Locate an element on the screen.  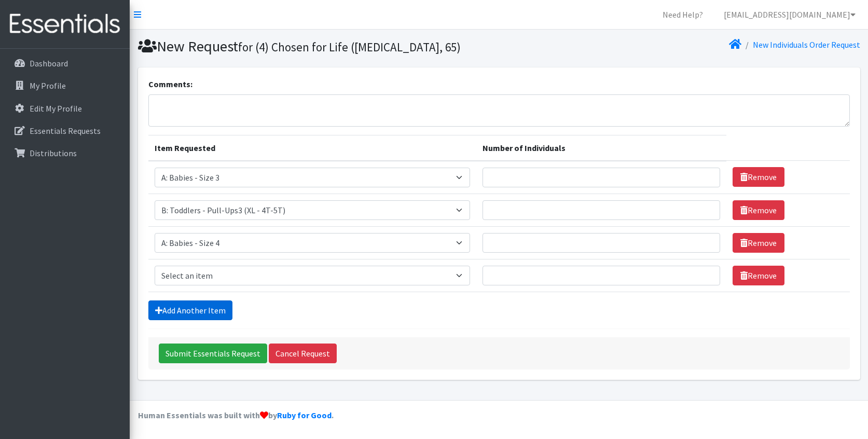
label: Comments: is located at coordinates (171, 84).